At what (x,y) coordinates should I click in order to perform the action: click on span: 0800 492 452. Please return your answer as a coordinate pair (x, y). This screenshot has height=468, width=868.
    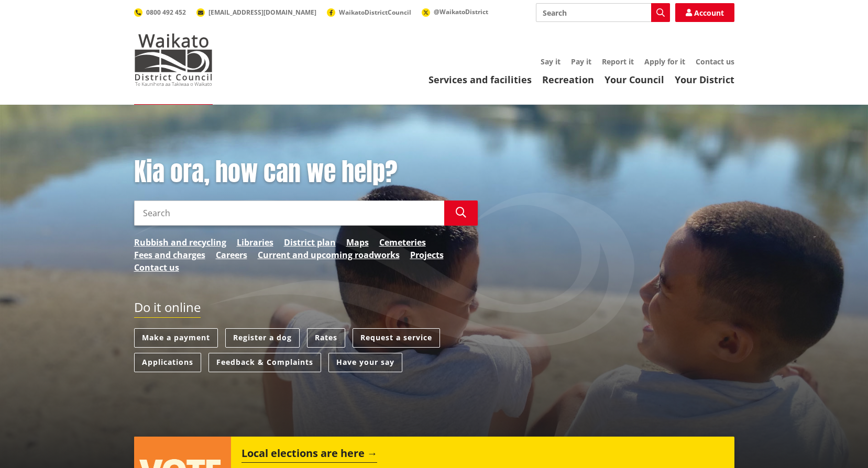
    Looking at the image, I should click on (166, 12).